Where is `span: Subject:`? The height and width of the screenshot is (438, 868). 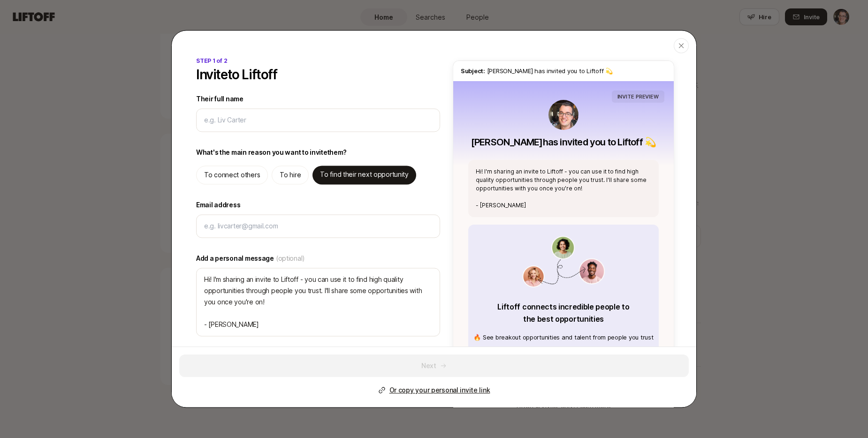
span: Subject: is located at coordinates (473, 71).